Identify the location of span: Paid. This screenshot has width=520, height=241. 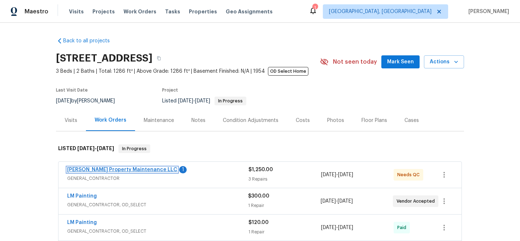
(403, 227).